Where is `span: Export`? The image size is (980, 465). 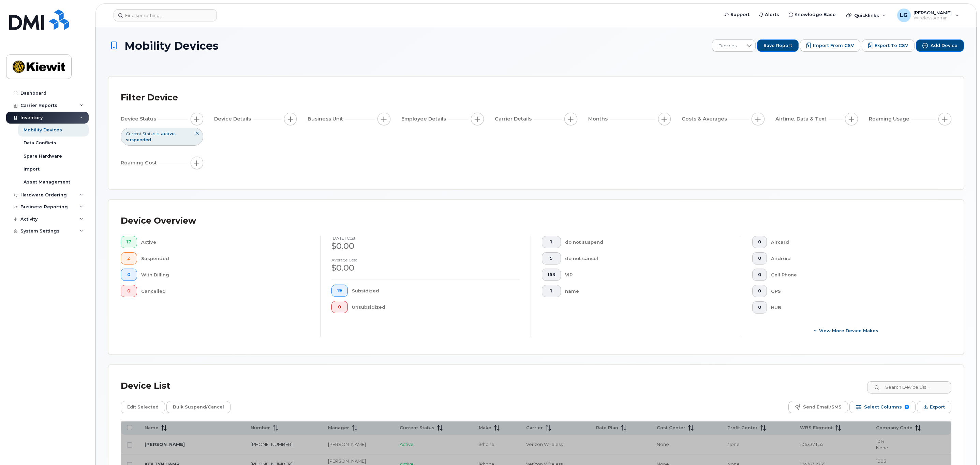
span: Export is located at coordinates (937, 408).